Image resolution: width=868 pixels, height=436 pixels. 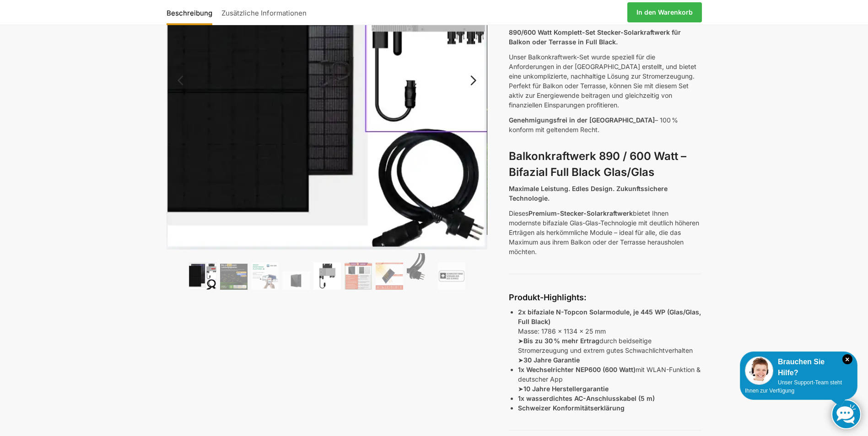 What do you see at coordinates (580, 213) in the screenshot?
I see `strong: Premium-Stecker-Solarkraftwerk` at bounding box center [580, 213].